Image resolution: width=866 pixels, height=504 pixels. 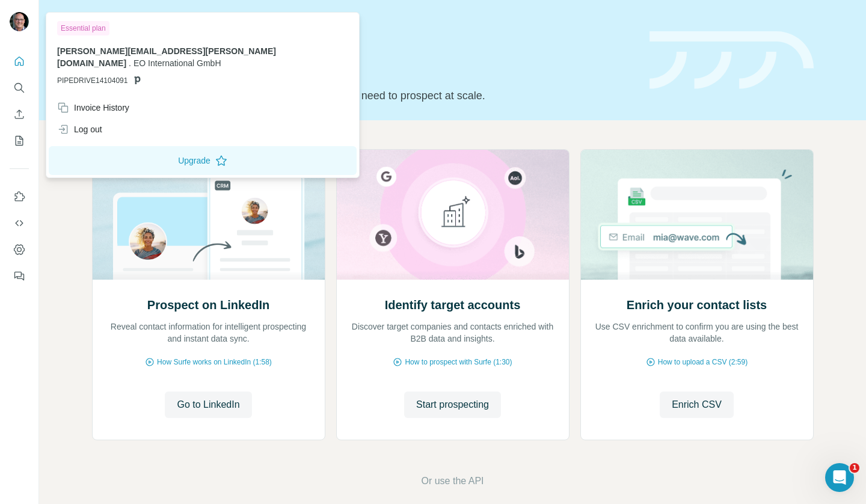 I want to click on img: Avatar, so click(x=19, y=22).